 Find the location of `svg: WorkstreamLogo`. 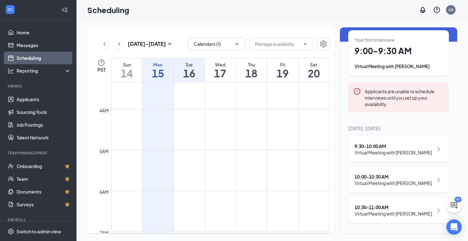

svg: WorkstreamLogo is located at coordinates (10, 10).